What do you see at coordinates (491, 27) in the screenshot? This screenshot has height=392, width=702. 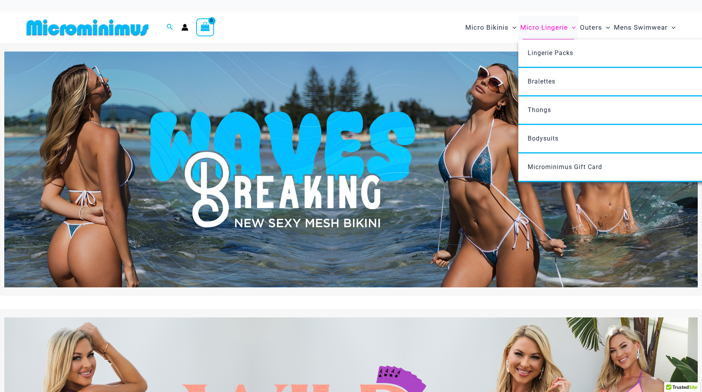 I see `a: Micro BikinisMenu ToggleMenu Toggle` at bounding box center [491, 27].